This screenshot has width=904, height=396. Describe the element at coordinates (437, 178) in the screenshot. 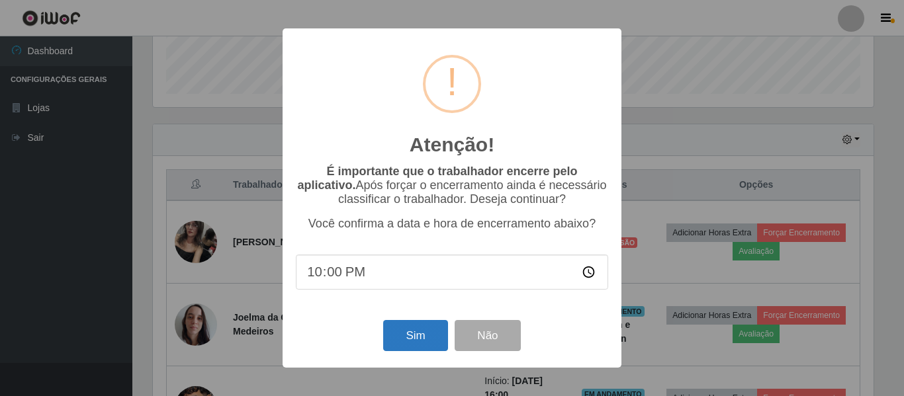

I see `b: É importante que o trabalhador encerre pelo aplicativo.` at that location.